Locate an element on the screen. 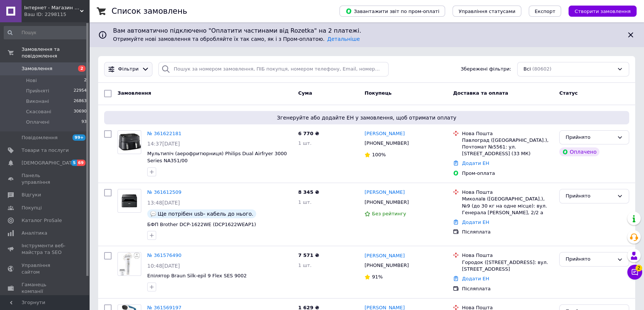 The width and height of the screenshot is (644, 310). span: Збережені фільтри: is located at coordinates (486, 69).